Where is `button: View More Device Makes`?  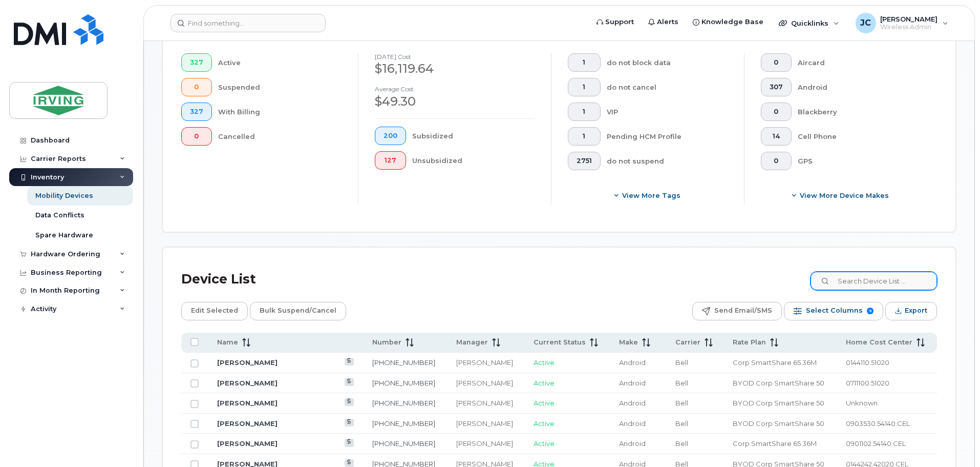
button: View More Device Makes is located at coordinates (841, 196).